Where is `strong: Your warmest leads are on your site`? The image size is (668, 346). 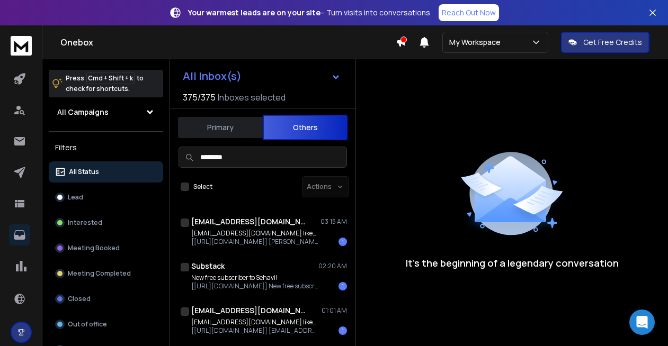 strong: Your warmest leads are on your site is located at coordinates (254, 12).